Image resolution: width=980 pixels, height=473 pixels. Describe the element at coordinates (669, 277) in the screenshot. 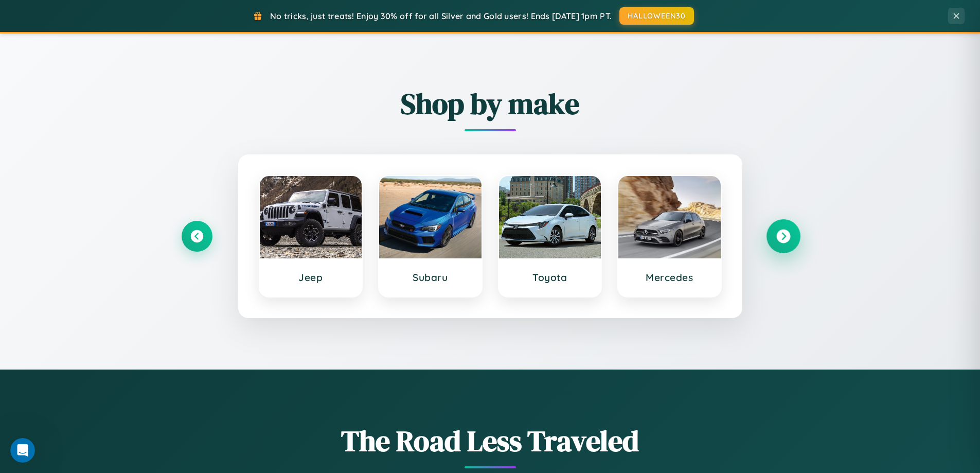

I see `h3: Mercedes` at that location.